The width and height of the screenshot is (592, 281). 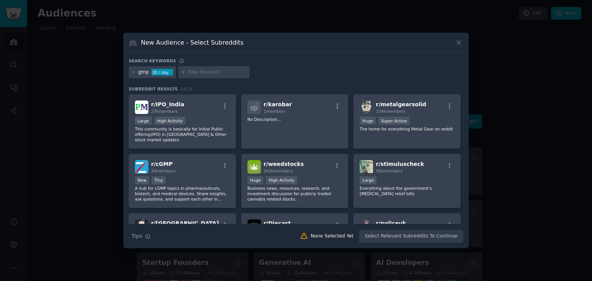 I want to click on span: 14 / 15, so click(x=186, y=89).